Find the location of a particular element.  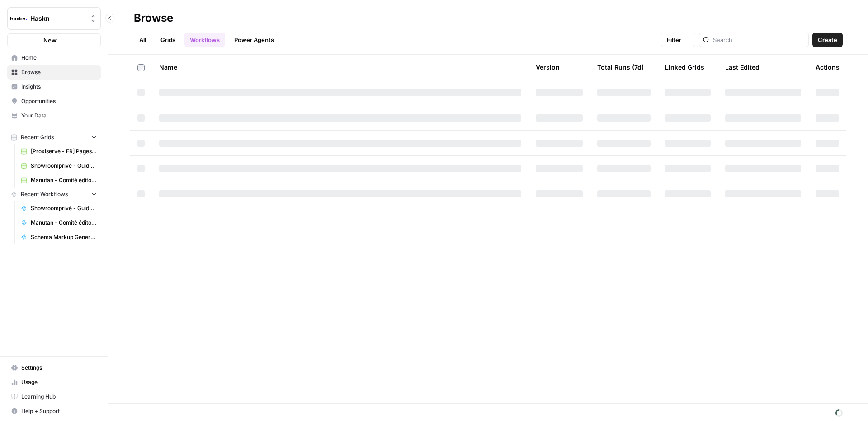

span: Settings is located at coordinates (59, 368).